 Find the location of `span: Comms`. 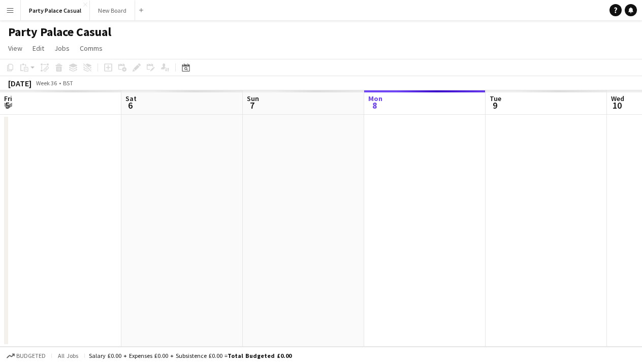

span: Comms is located at coordinates (91, 49).